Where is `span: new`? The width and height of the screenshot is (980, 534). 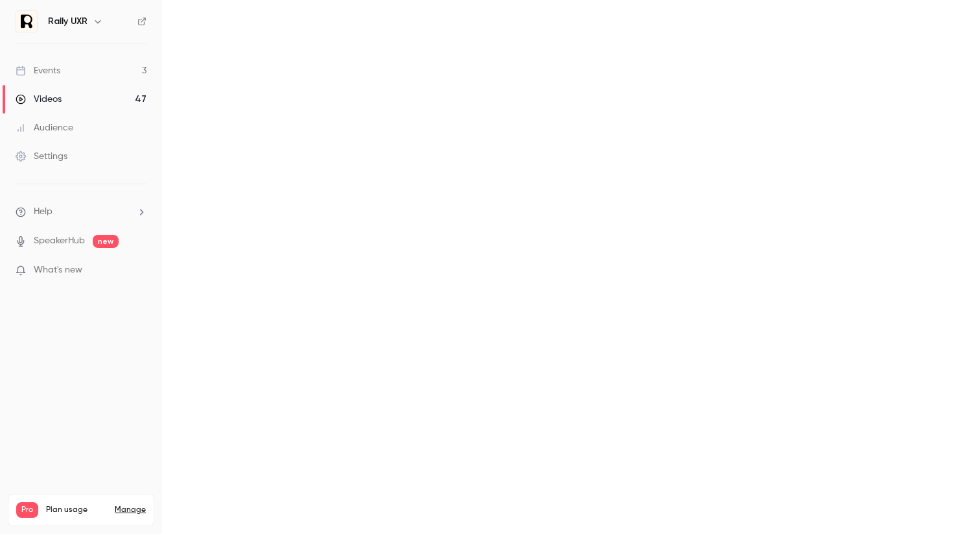 span: new is located at coordinates (106, 241).